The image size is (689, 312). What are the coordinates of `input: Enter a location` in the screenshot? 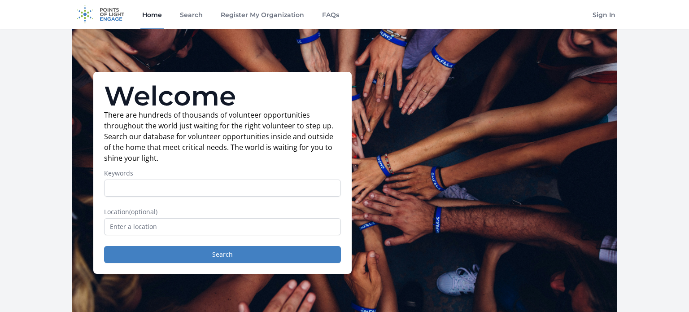 It's located at (222, 227).